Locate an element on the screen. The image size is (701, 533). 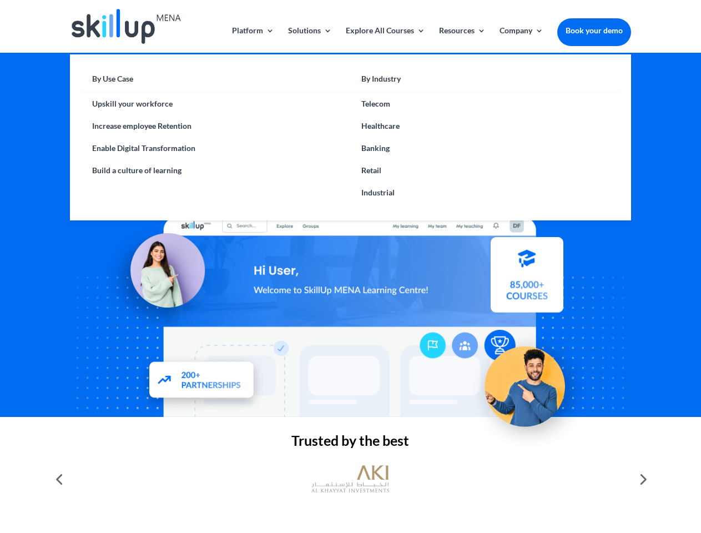
a: By Industry is located at coordinates (485, 82).